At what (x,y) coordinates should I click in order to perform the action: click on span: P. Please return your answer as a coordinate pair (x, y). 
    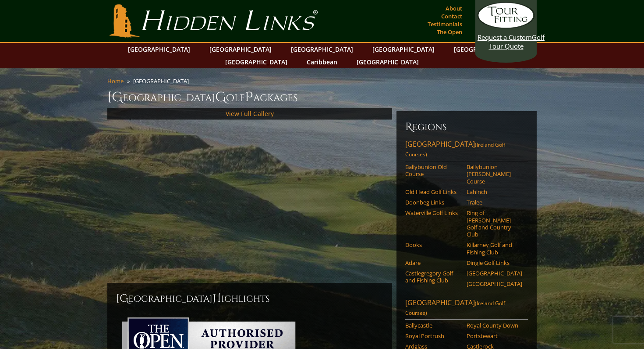
    Looking at the image, I should click on (249, 97).